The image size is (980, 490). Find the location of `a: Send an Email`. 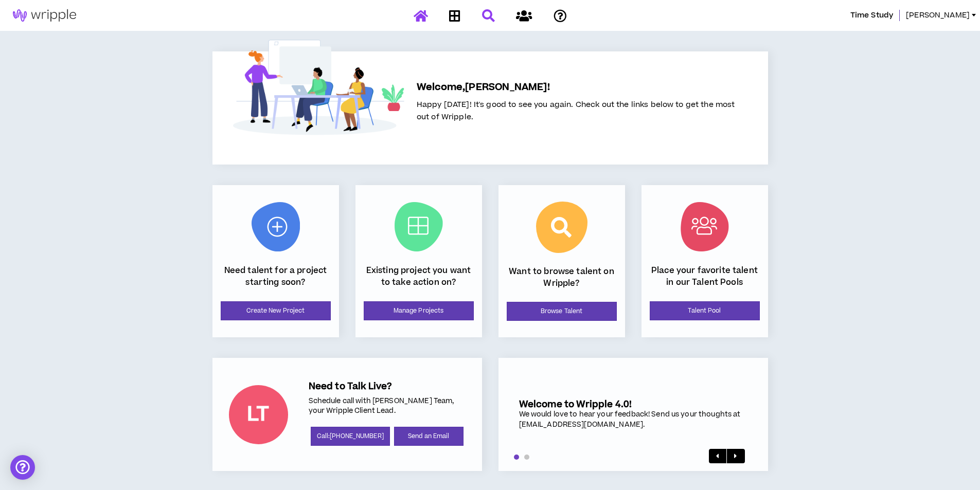

a: Send an Email is located at coordinates (428, 436).